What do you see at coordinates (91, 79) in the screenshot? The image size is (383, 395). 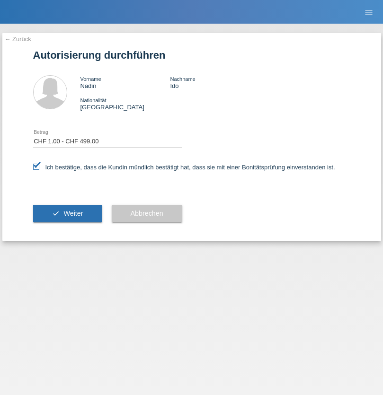 I see `span: Vorname` at bounding box center [91, 79].